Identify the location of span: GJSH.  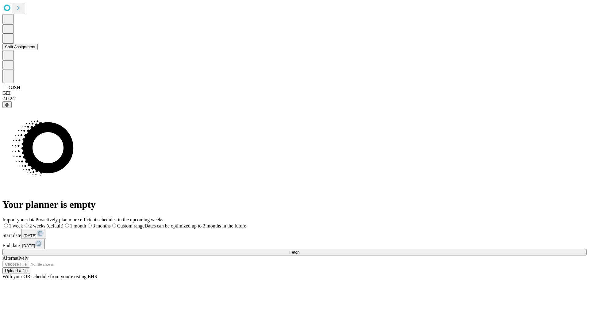
(14, 87).